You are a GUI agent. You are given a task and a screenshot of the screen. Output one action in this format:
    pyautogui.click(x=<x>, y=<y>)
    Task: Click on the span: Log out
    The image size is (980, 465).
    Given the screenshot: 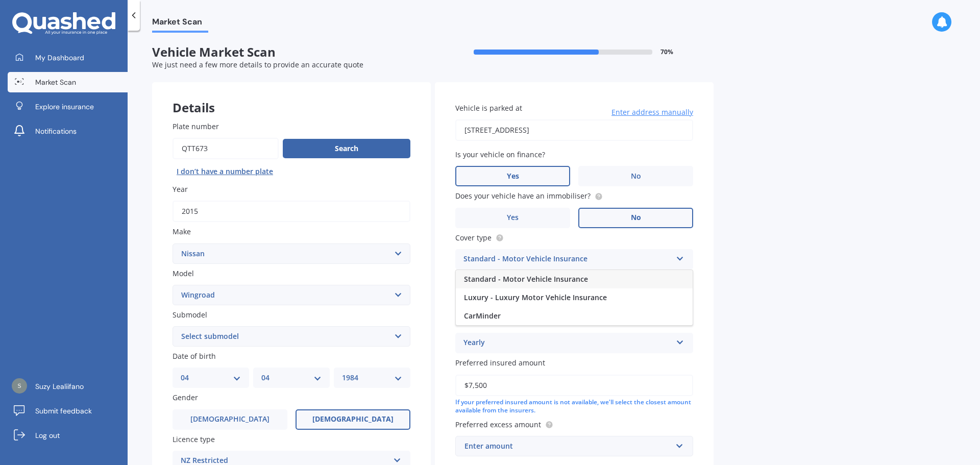 What is the action you would take?
    pyautogui.click(x=48, y=435)
    